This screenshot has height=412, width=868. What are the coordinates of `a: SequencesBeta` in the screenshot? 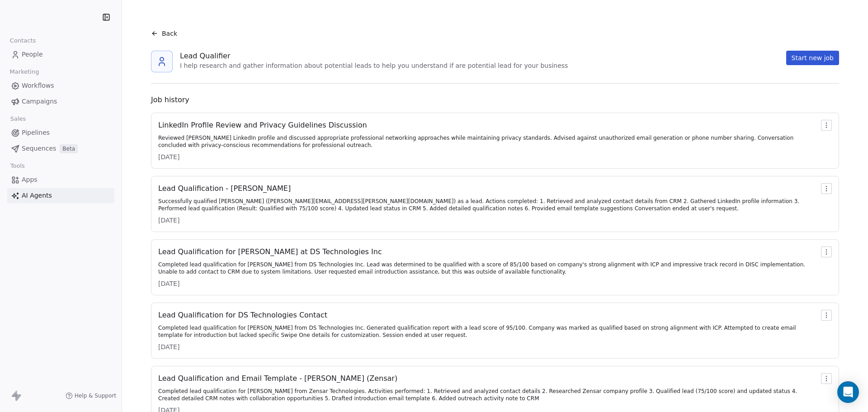 It's located at (60, 148).